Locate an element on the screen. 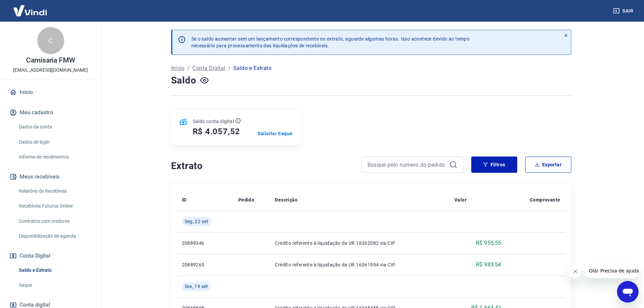  p: Valor is located at coordinates (461, 199).